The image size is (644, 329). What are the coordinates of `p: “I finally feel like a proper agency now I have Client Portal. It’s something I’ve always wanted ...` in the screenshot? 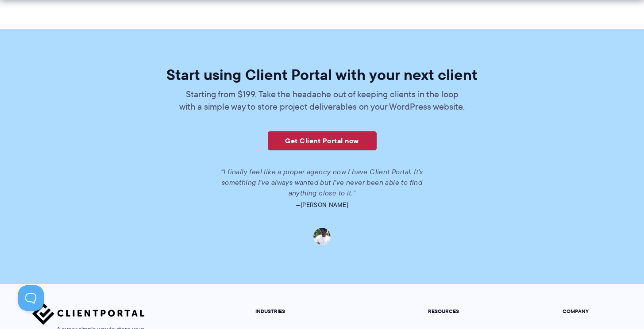 It's located at (322, 183).